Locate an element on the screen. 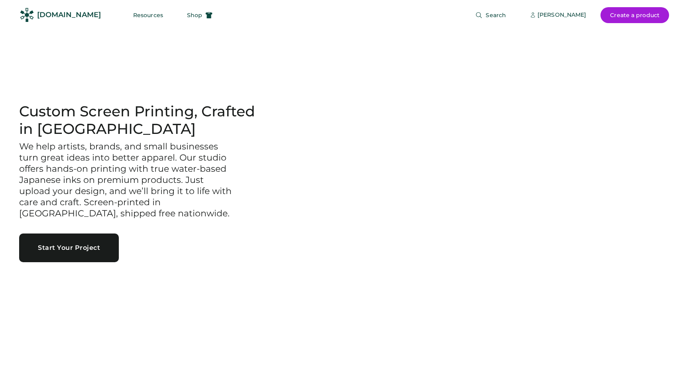 Image resolution: width=689 pixels, height=365 pixels. img: Rendered Logo - Screens is located at coordinates (27, 15).